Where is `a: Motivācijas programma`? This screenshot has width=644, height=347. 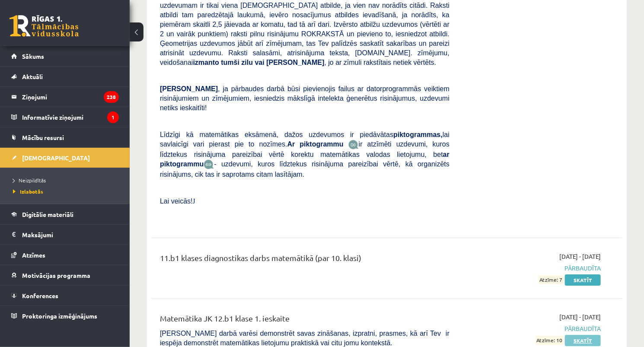
a: Motivācijas programma is located at coordinates (65, 276).